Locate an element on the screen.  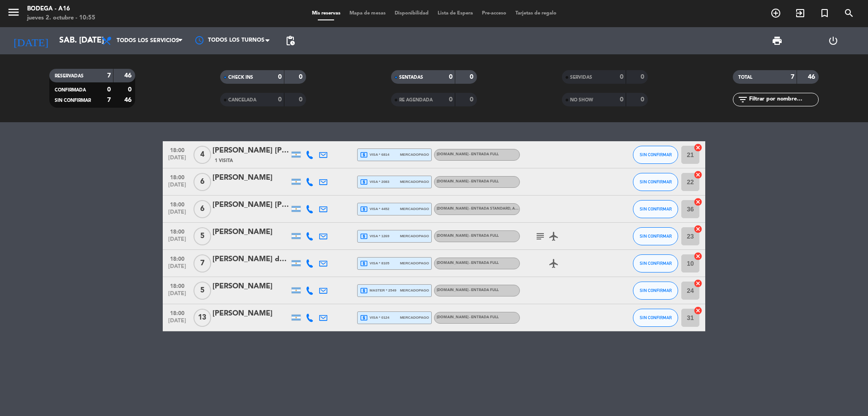
span: SENTADAS is located at coordinates (411, 77).